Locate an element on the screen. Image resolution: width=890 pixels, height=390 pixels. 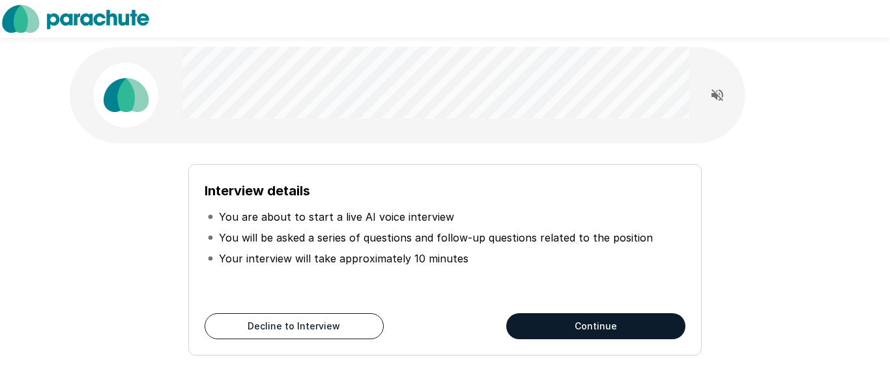
button: Decline to Interview is located at coordinates (294, 327).